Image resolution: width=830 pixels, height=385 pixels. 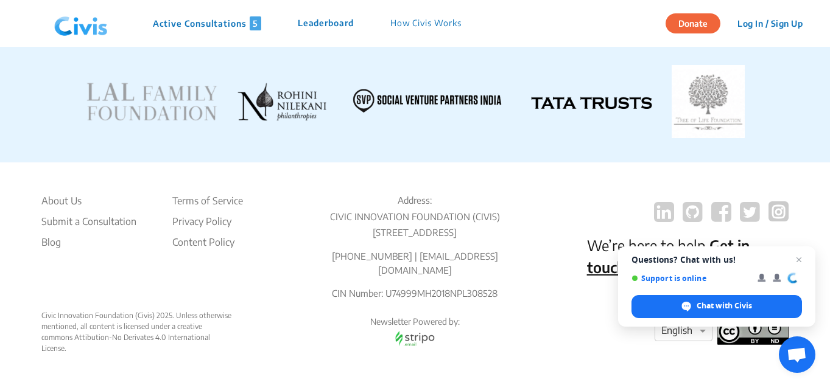 I want to click on li: Terms of Service, so click(x=208, y=201).